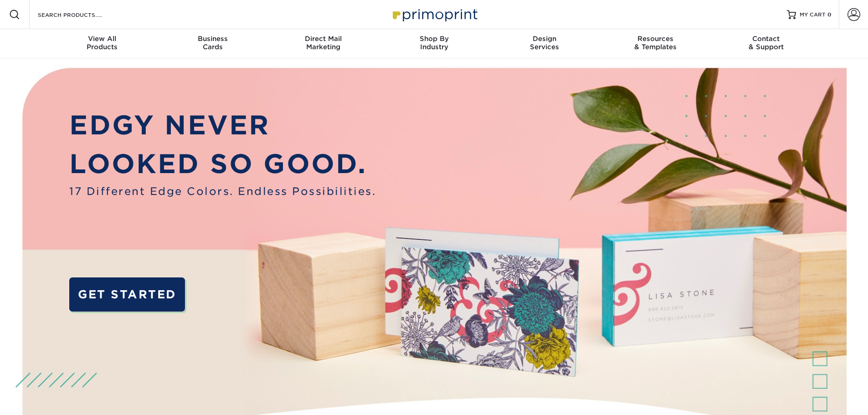  Describe the element at coordinates (323, 43) in the screenshot. I see `div: Marketing` at that location.